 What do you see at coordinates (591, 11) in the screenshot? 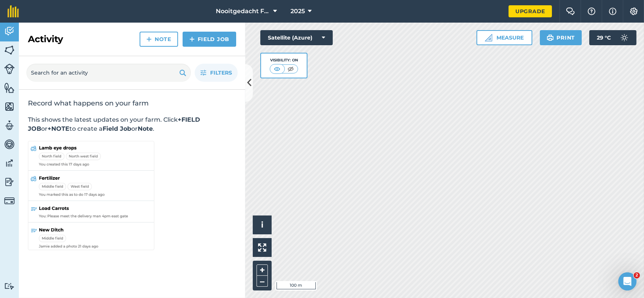
I see `img: A question mark icon` at bounding box center [591, 11].